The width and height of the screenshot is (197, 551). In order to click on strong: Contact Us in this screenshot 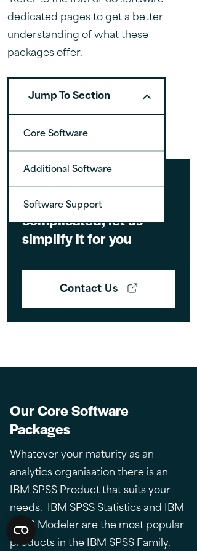, I will do `click(88, 290)`.